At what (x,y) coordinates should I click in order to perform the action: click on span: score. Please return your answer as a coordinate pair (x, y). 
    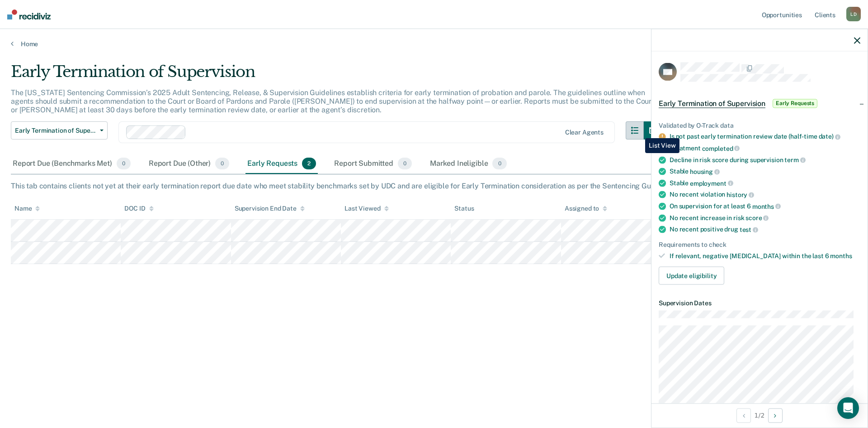
    Looking at the image, I should click on (756, 217).